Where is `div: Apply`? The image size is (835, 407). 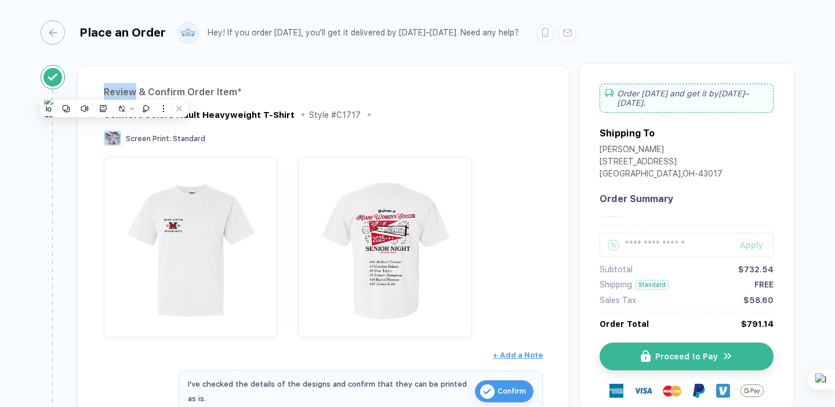
div: Apply is located at coordinates (757, 245).